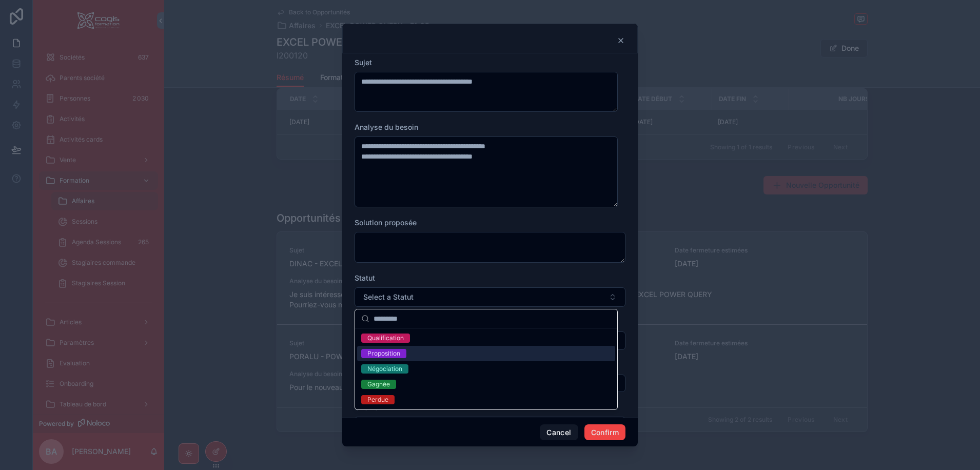  I want to click on span: Sujet, so click(363, 62).